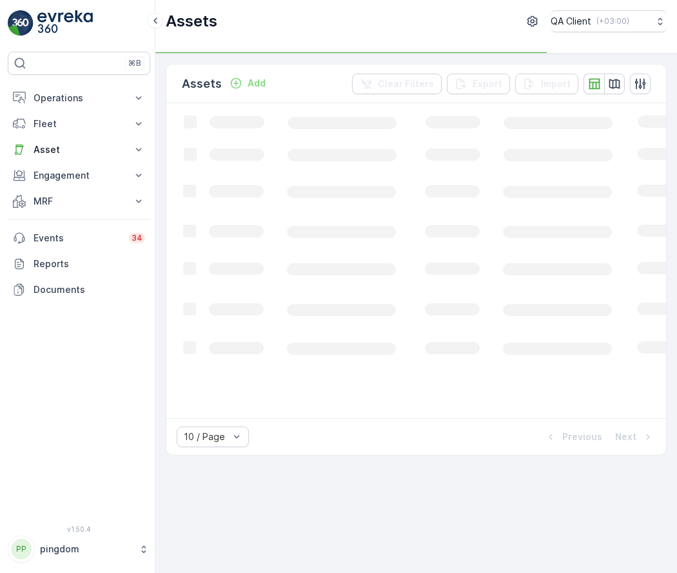  I want to click on img: logo_light-DOdMpM7g.png, so click(65, 23).